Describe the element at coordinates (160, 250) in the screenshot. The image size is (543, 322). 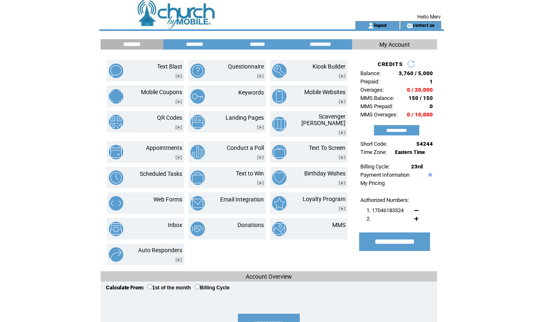
I see `a: Auto Responders` at that location.